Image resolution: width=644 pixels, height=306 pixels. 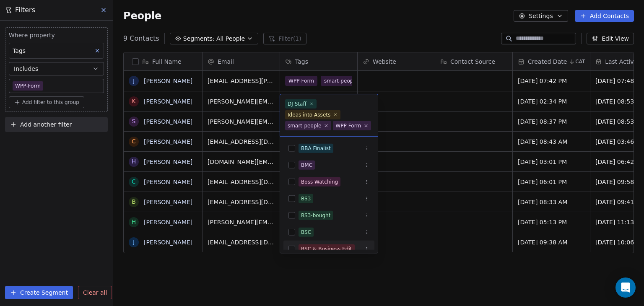 What do you see at coordinates (305, 199) in the screenshot?
I see `div: BS3` at bounding box center [305, 199].